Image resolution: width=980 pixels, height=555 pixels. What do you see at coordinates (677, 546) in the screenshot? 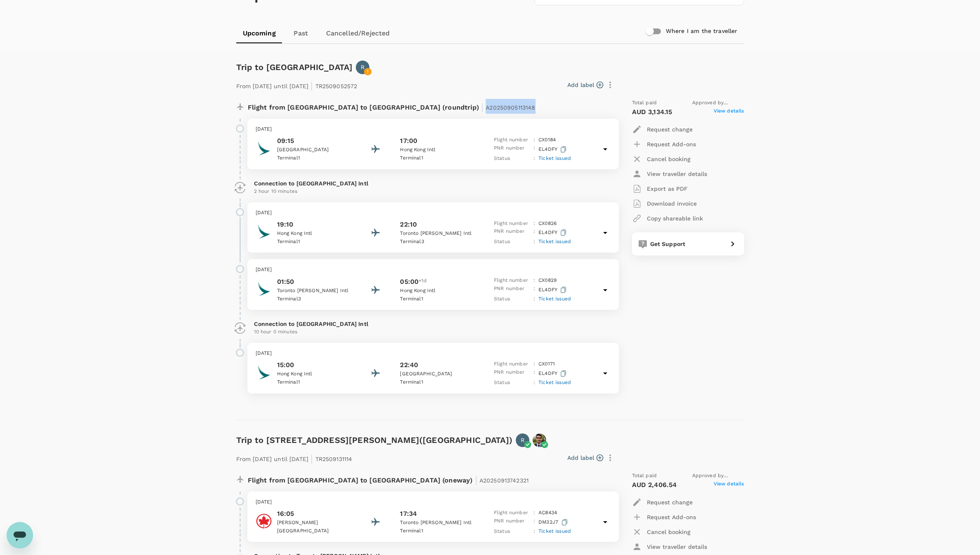
I see `p: View traveller details` at bounding box center [677, 546].